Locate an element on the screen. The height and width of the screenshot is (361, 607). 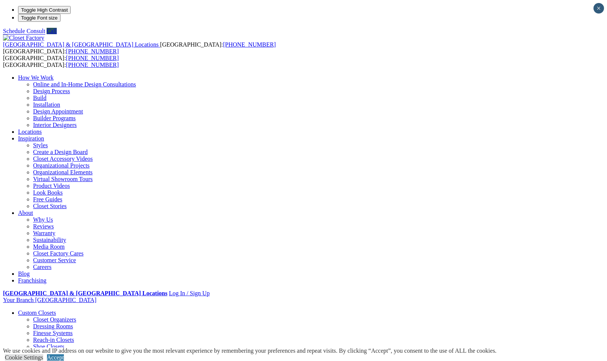
a: Closet Factory Cares is located at coordinates (58, 253).